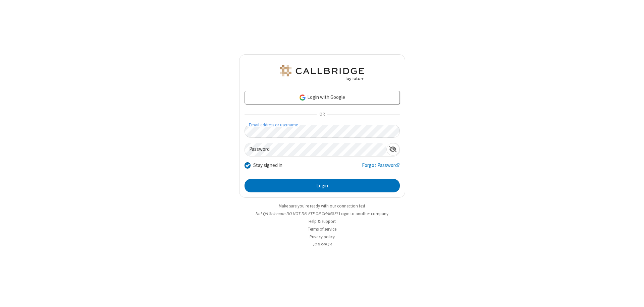  Describe the element at coordinates (322, 237) in the screenshot. I see `a: Privacy policy` at that location.